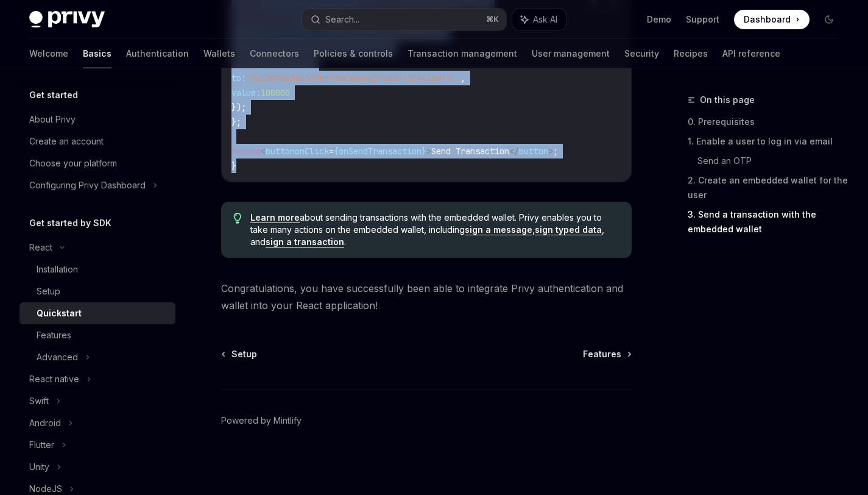 This screenshot has height=495, width=868. I want to click on a: Basics, so click(97, 54).